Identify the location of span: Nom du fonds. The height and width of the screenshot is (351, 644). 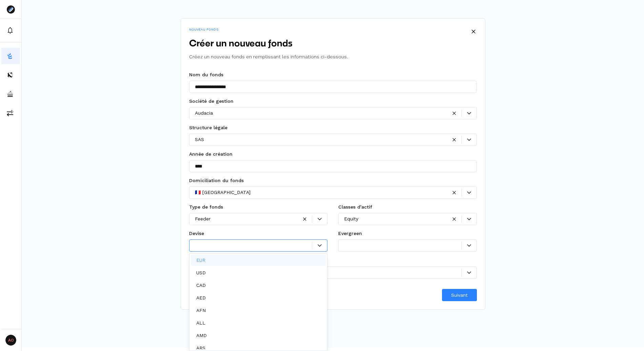
(206, 75).